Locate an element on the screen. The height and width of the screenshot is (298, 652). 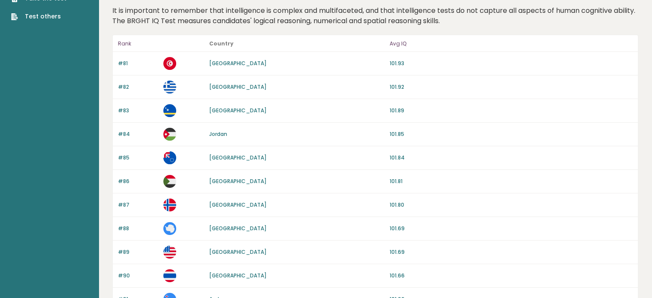
img: aq.svg is located at coordinates (170, 229).